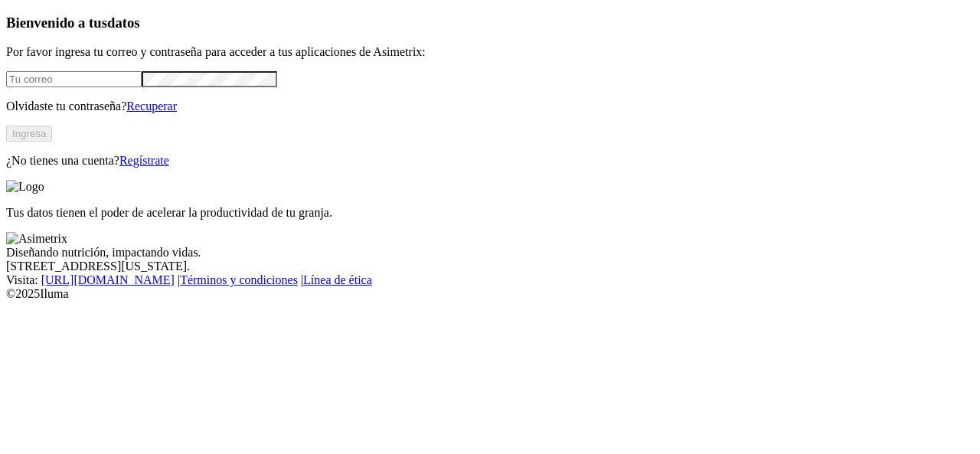 This screenshot has width=980, height=454. What do you see at coordinates (239, 280) in the screenshot?
I see `a: Términos y condiciones` at bounding box center [239, 280].